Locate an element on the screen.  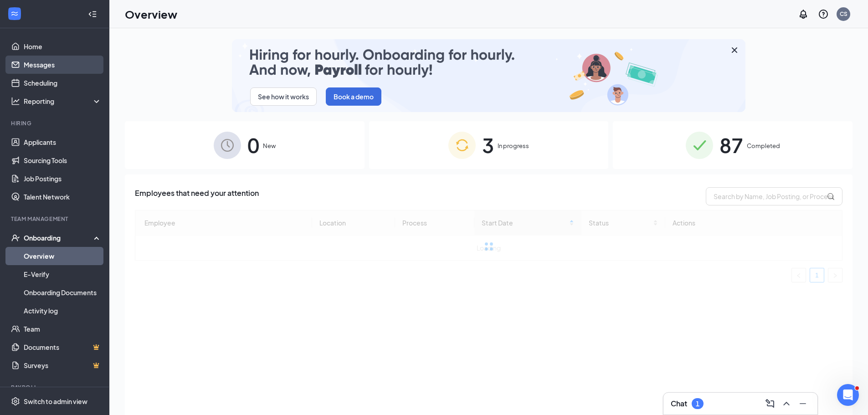
span: 0 is located at coordinates (253, 145).